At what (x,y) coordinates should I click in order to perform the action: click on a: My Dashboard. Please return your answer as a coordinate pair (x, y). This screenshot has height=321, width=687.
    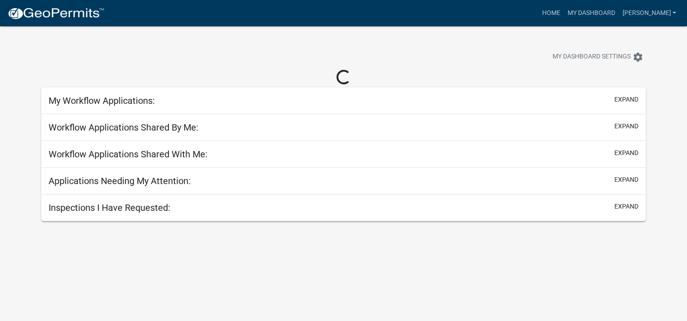
    Looking at the image, I should click on (591, 13).